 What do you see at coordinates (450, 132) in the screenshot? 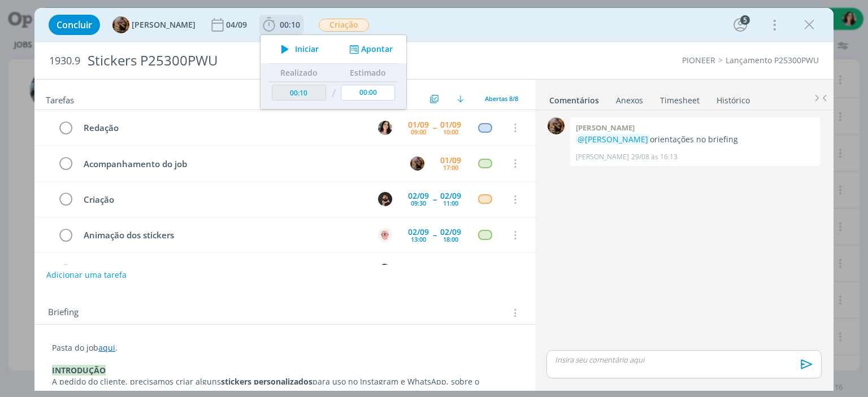
I see `div: 10:00` at bounding box center [450, 132].